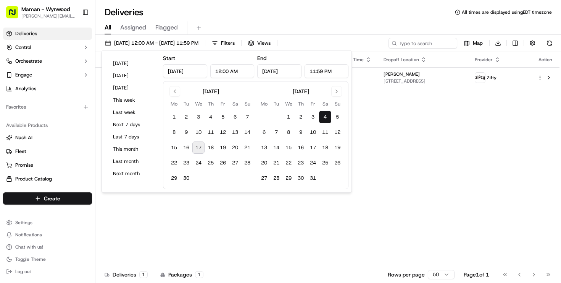  What do you see at coordinates (211, 103) in the screenshot?
I see `th: Thursday` at bounding box center [211, 103].